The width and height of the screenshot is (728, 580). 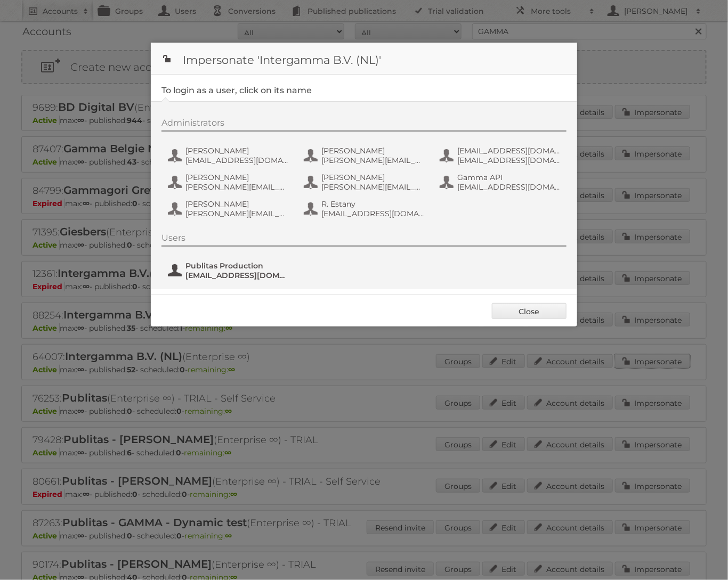 What do you see at coordinates (364, 58) in the screenshot?
I see `h1: Impersonate 'Intergamma B.V. (NL)'` at bounding box center [364, 58].